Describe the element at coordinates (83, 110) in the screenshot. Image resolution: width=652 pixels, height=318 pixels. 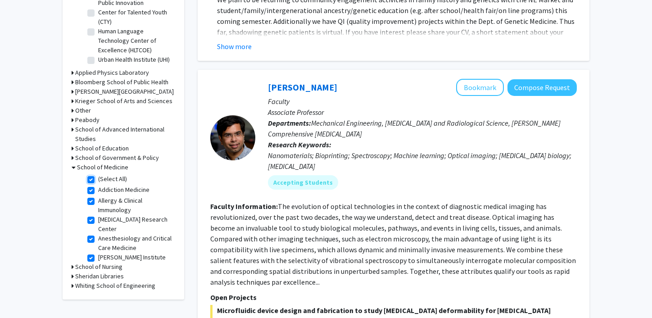
I see `h3: Other` at that location.